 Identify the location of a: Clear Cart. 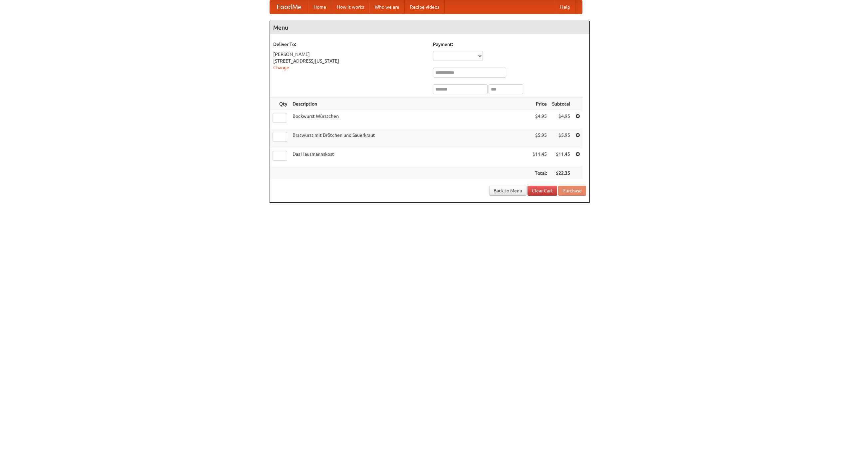
(542, 191).